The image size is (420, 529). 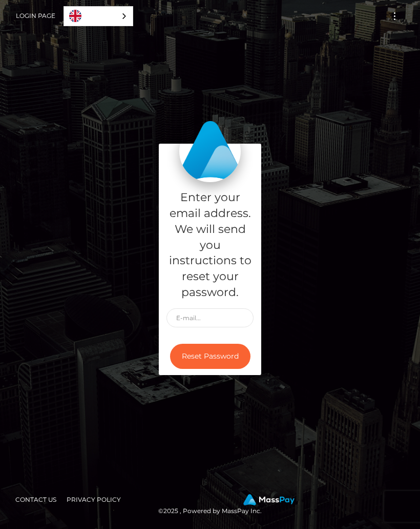 What do you see at coordinates (94, 499) in the screenshot?
I see `a: Privacy Policy` at bounding box center [94, 499].